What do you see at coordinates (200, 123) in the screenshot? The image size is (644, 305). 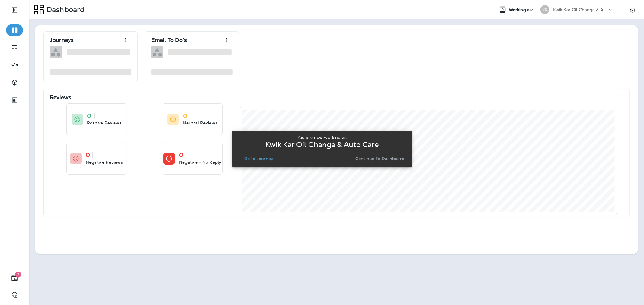 I see `p: Neutral Reviews` at bounding box center [200, 123].